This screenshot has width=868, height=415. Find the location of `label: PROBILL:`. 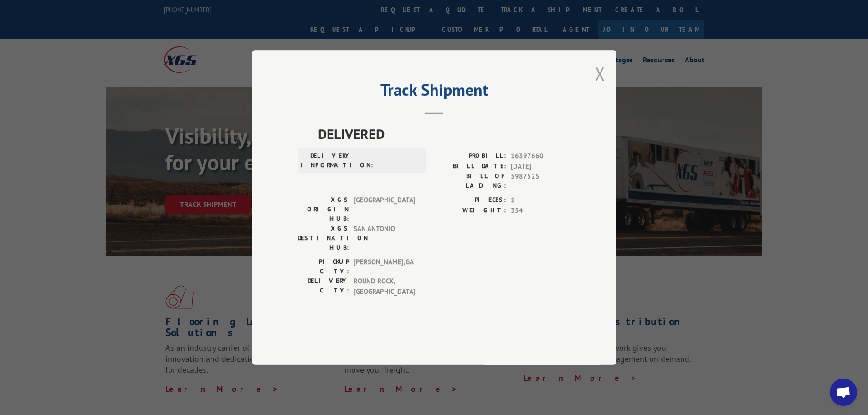

label: PROBILL: is located at coordinates (470, 156).